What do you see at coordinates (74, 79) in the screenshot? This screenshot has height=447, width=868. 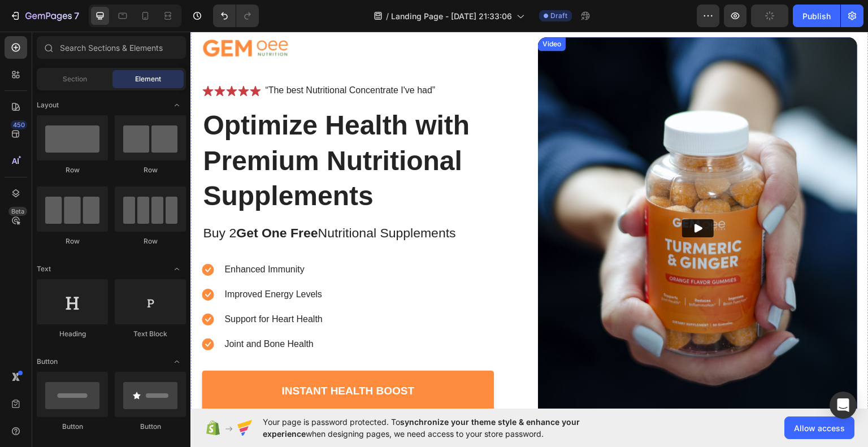 I see `span: Section` at bounding box center [74, 79].